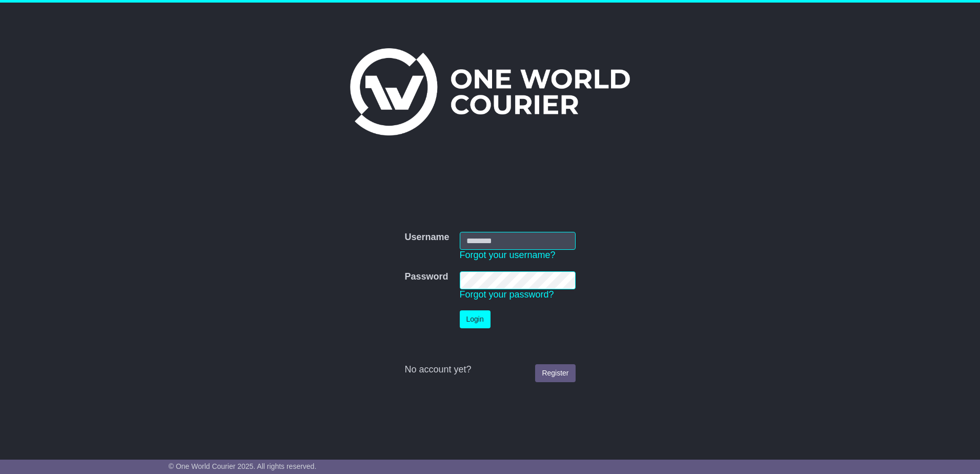 The image size is (980, 474). I want to click on a: Register, so click(555, 373).